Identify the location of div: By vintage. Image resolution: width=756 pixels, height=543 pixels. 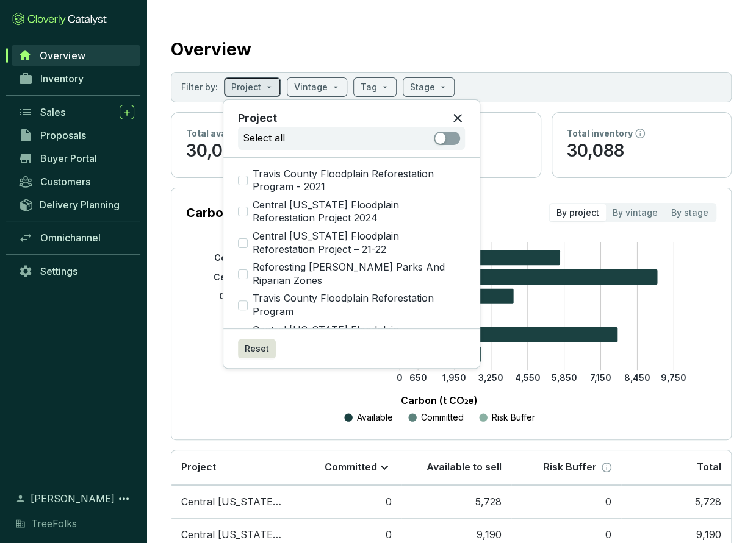
(635, 213).